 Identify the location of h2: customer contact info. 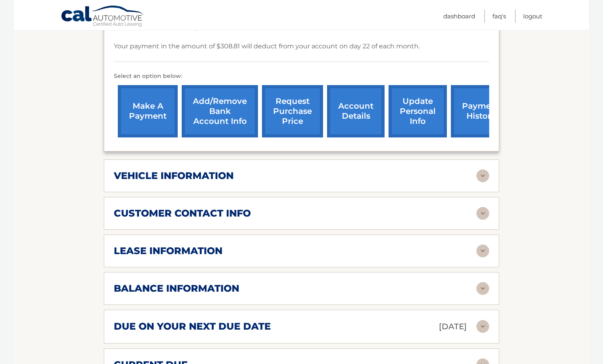
(182, 213).